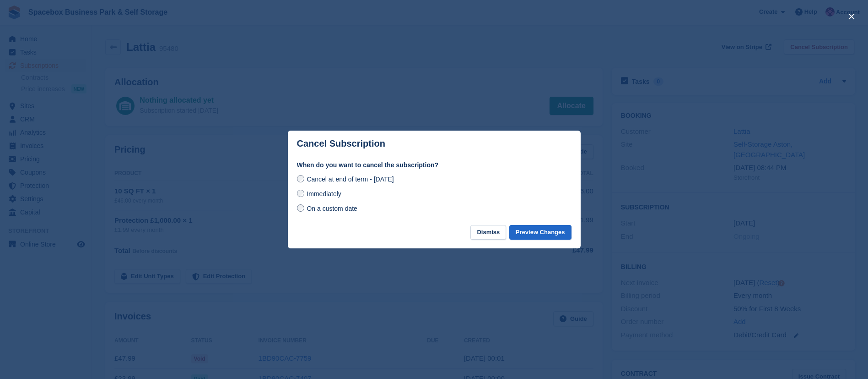 The width and height of the screenshot is (868, 379). What do you see at coordinates (852, 16) in the screenshot?
I see `button: close` at bounding box center [852, 16].